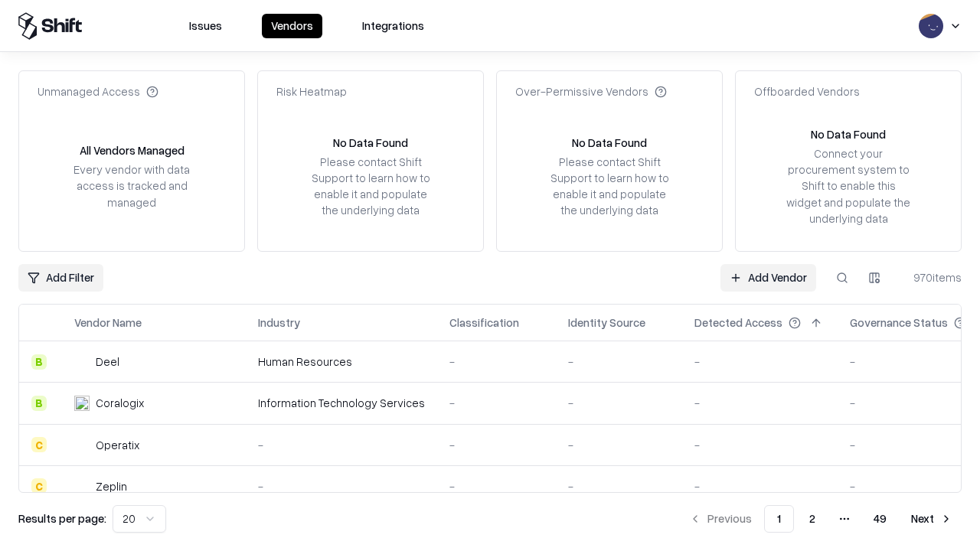 This screenshot has width=980, height=551. I want to click on div: Deel, so click(108, 361).